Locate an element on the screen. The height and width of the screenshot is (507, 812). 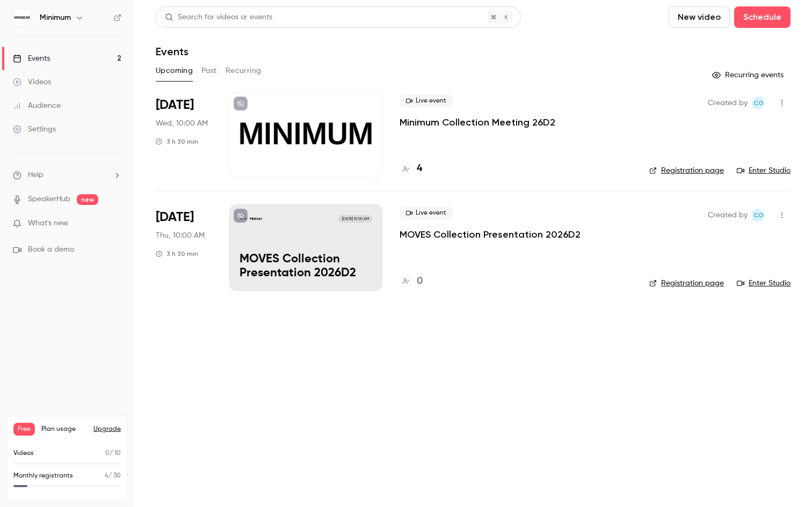
a: 4 is located at coordinates (411, 169).